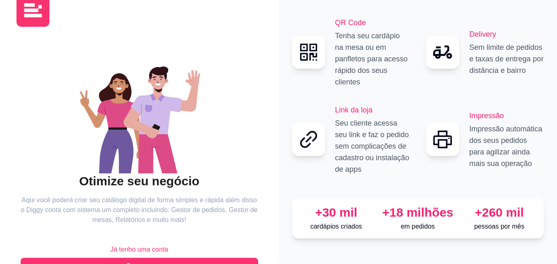 The width and height of the screenshot is (557, 264). I want to click on div: +18 milhões, so click(418, 213).